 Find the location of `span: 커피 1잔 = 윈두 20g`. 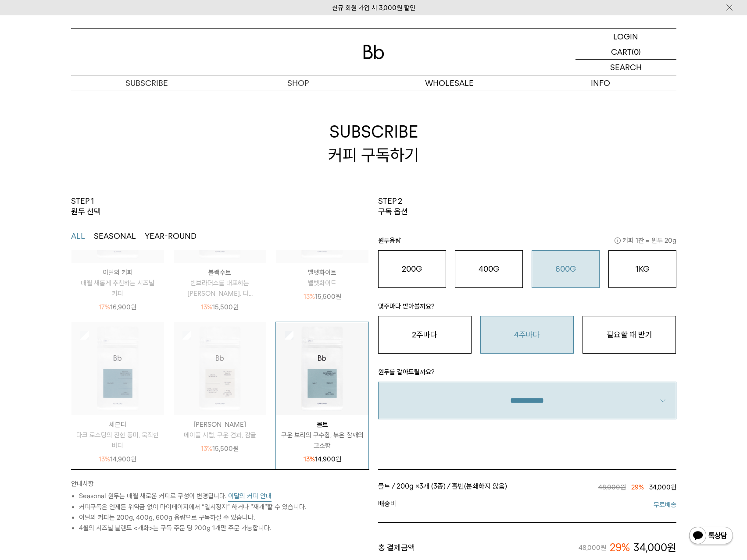

span: 커피 1잔 = 윈두 20g is located at coordinates (645, 241).